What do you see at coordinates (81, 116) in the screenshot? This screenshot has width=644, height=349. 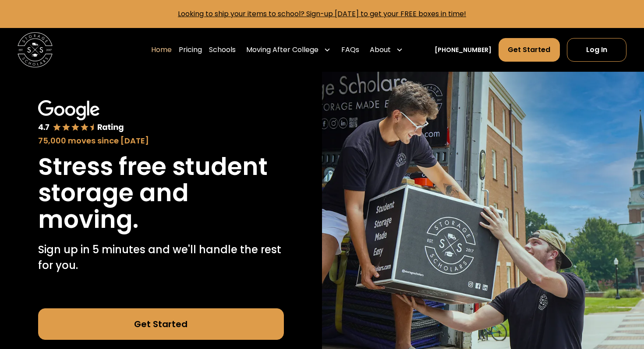 I see `img: Google 4.7 star rating` at bounding box center [81, 116].